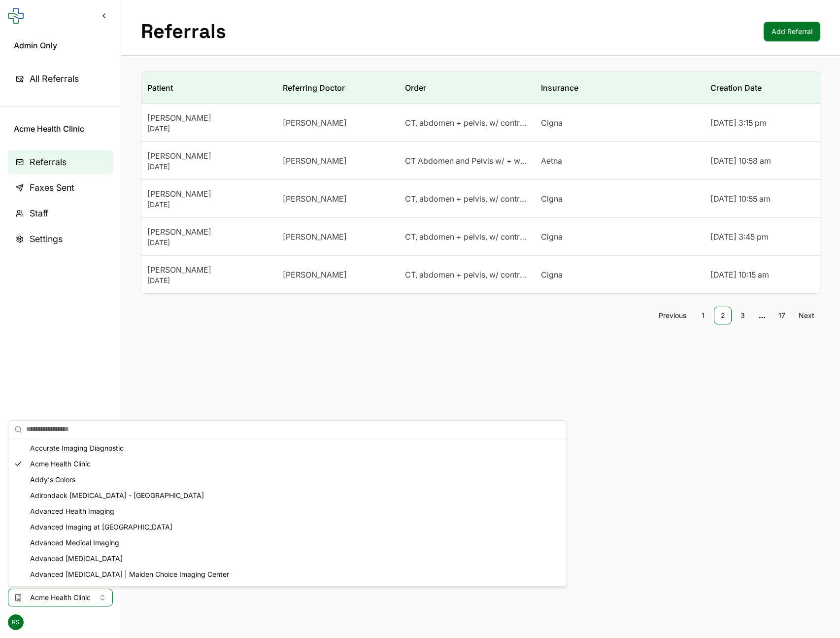 This screenshot has height=638, width=840. Describe the element at coordinates (703, 316) in the screenshot. I see `a: 1` at that location.